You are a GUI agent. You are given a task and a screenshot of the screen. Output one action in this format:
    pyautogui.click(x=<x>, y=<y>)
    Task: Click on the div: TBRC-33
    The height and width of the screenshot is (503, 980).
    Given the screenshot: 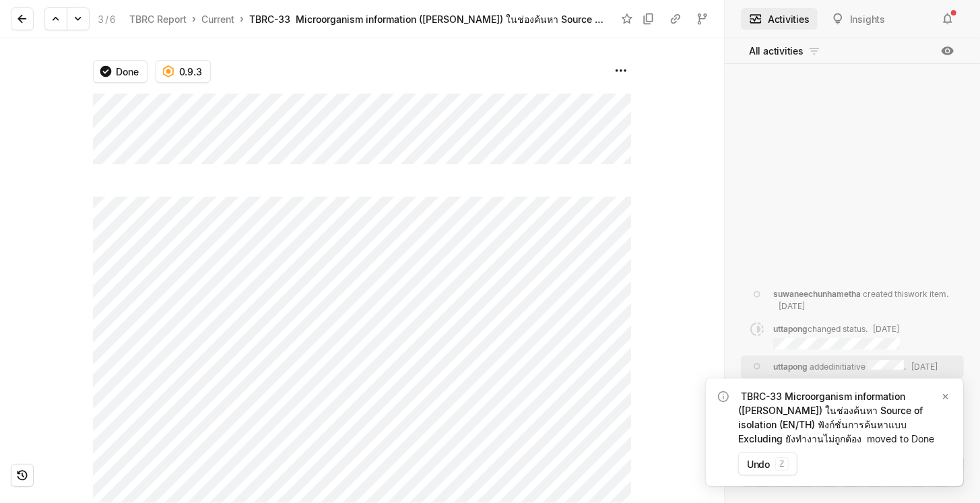 What is the action you would take?
    pyautogui.click(x=269, y=18)
    